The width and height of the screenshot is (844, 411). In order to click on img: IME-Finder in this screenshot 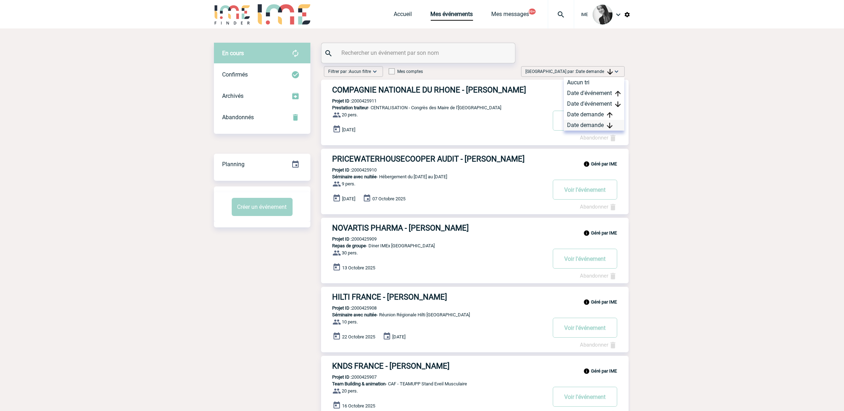, I will do `click(232, 14)`.